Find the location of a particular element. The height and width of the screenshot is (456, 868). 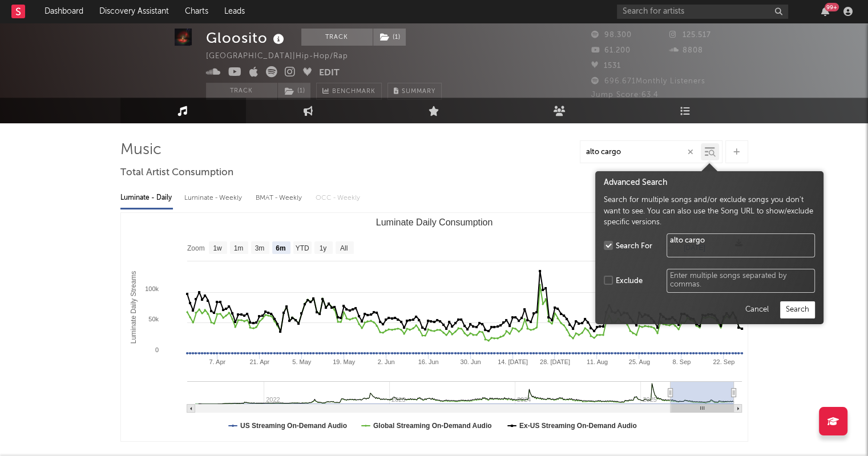

div: Luminate - Daily is located at coordinates (147, 198).